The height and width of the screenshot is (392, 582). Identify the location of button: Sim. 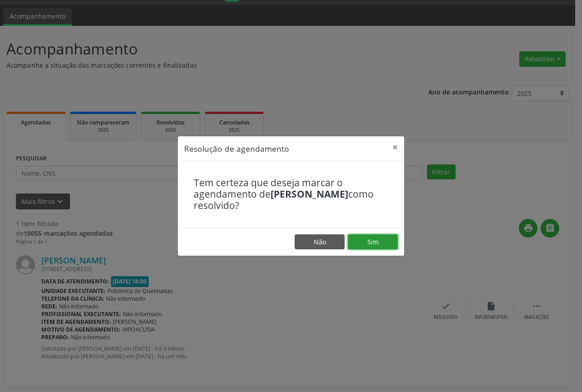
(373, 242).